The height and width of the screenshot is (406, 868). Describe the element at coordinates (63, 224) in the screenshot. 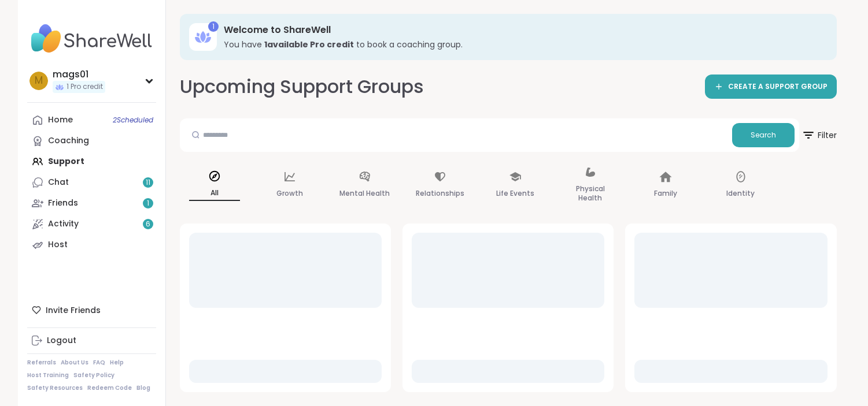

I see `div: Activity` at that location.